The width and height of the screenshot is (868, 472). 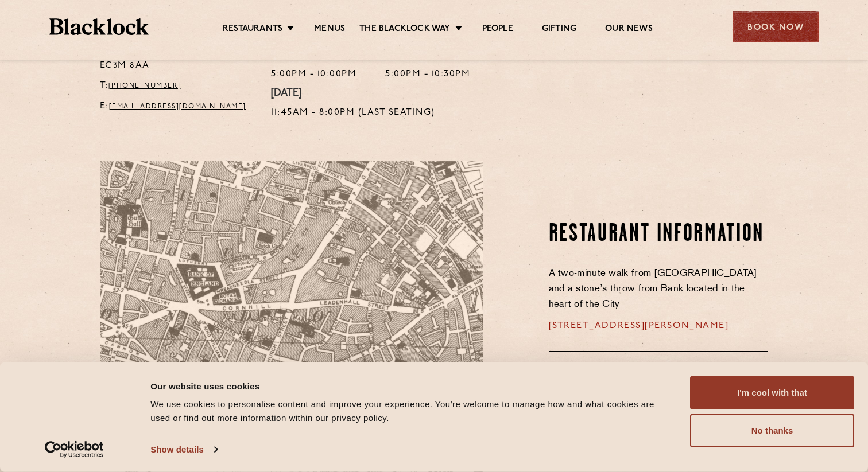 I want to click on p: T:, so click(x=177, y=86).